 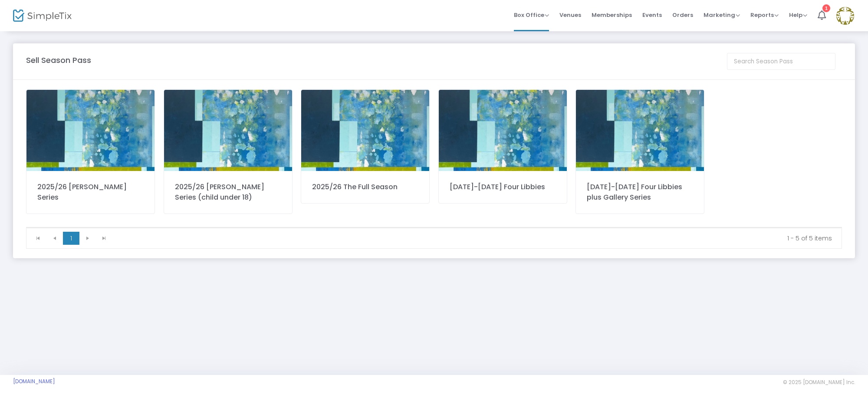 I want to click on span: Marketing, so click(x=722, y=14).